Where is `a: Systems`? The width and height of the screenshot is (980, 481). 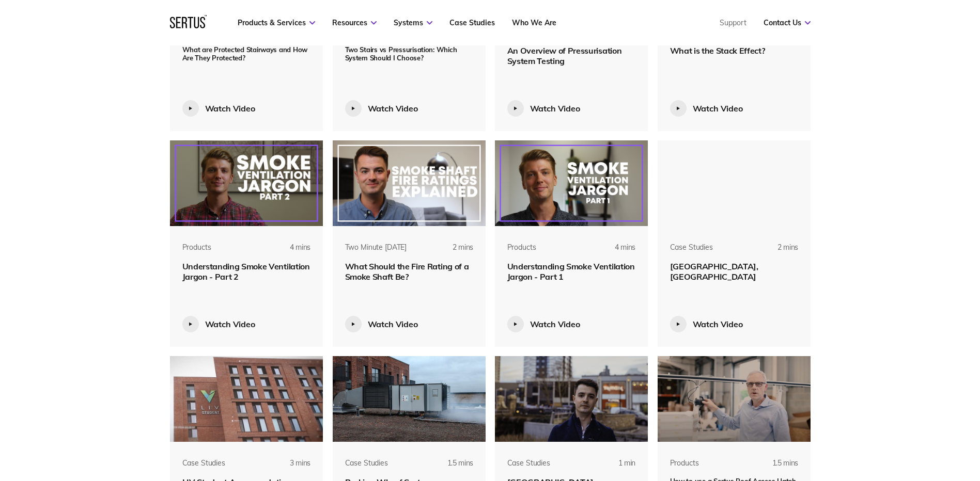
a: Systems is located at coordinates (413, 22).